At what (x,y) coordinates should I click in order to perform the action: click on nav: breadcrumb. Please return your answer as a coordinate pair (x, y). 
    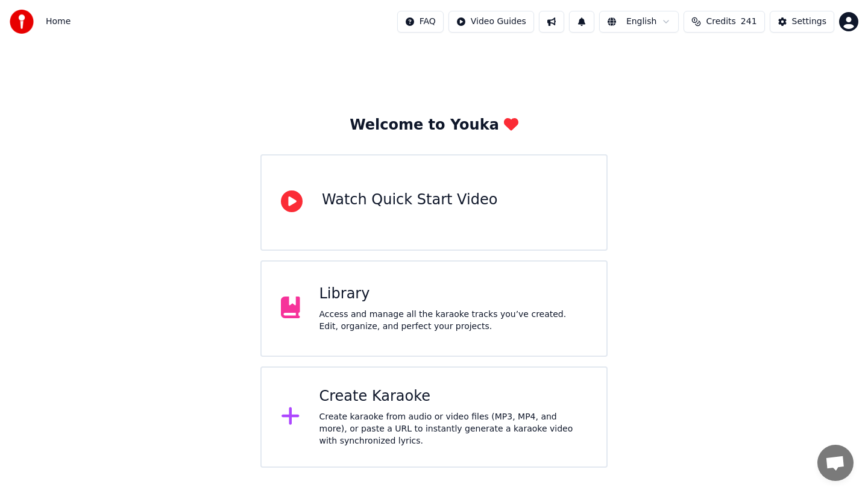
    Looking at the image, I should click on (58, 21).